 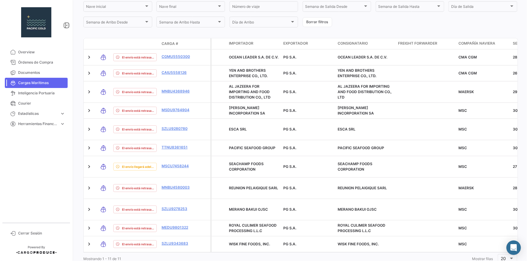 I want to click on span: Carga #, so click(x=170, y=44).